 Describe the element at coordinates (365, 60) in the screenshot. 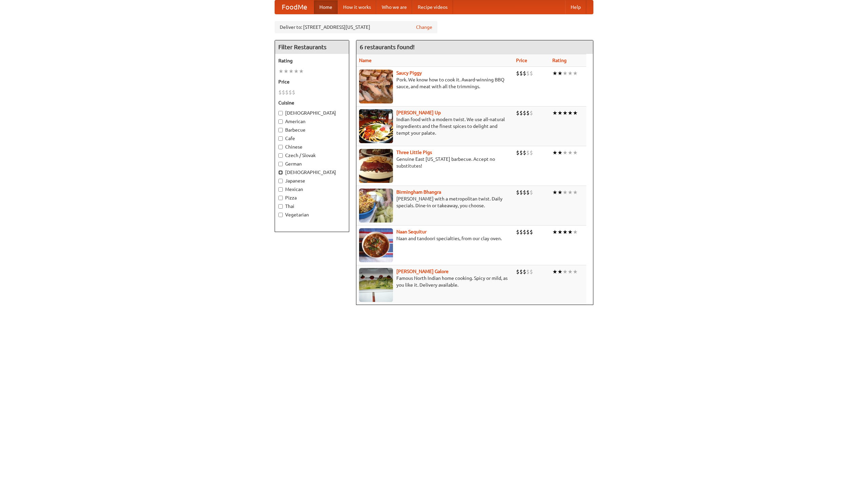

I see `a: Name` at that location.